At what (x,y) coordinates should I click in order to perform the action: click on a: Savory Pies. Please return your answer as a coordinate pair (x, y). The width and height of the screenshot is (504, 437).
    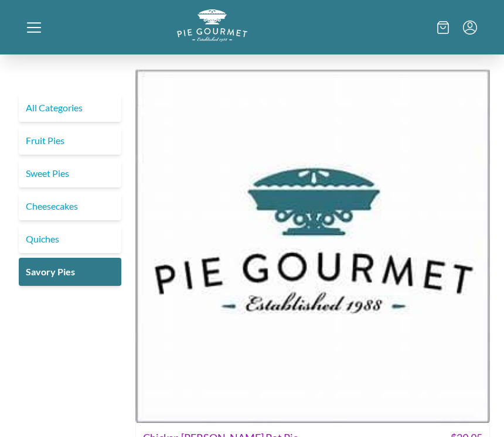
    Looking at the image, I should click on (69, 272).